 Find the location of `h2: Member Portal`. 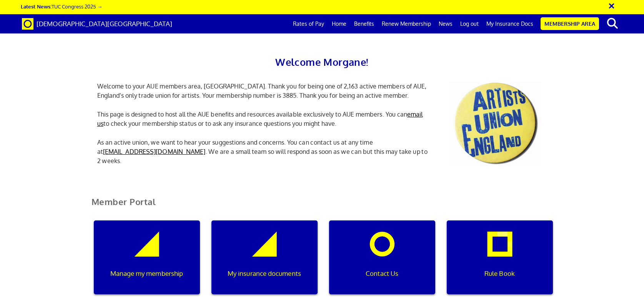

h2: Member Portal is located at coordinates (322, 206).